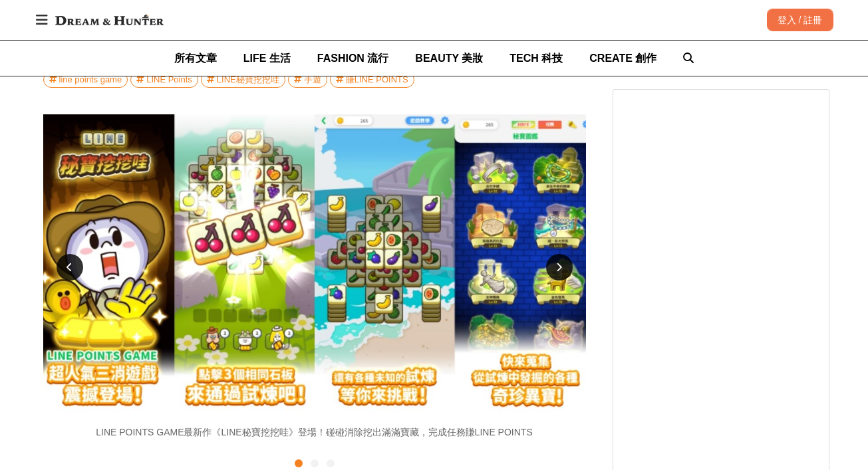 The height and width of the screenshot is (470, 868). I want to click on span: LIFE 生活, so click(267, 58).